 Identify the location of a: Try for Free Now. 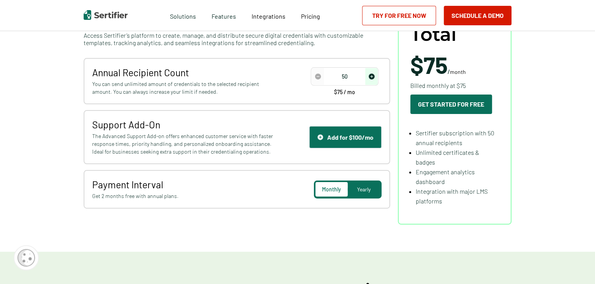
(399, 16).